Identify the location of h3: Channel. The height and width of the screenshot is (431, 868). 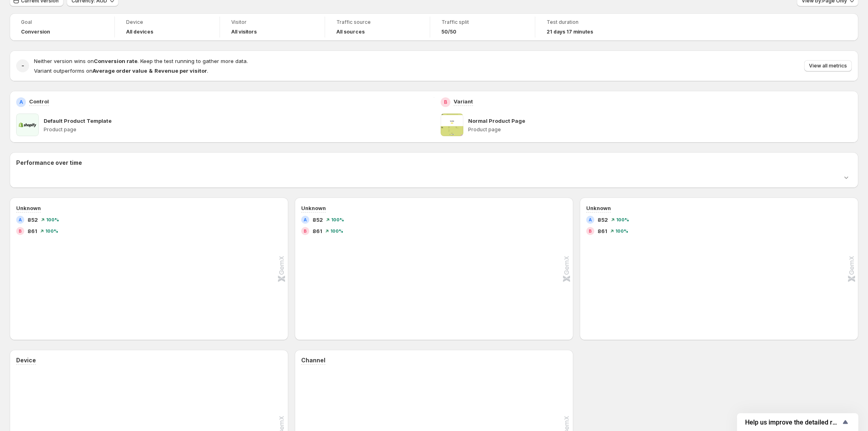
(313, 361).